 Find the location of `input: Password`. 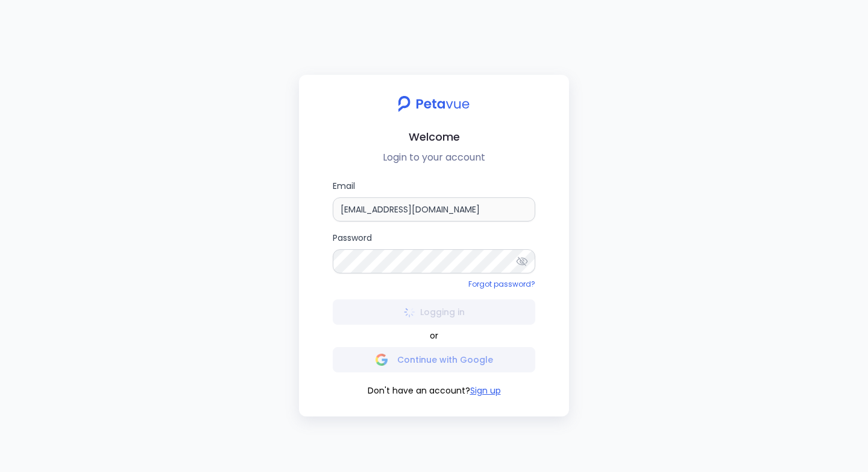

input: Password is located at coordinates (434, 261).